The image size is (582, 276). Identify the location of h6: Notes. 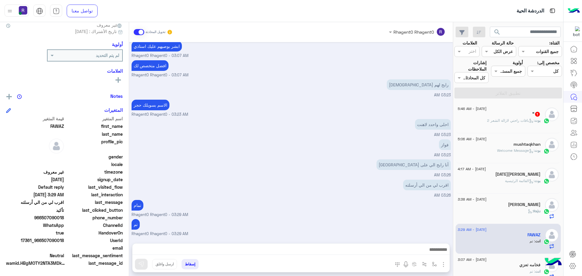
(116, 96).